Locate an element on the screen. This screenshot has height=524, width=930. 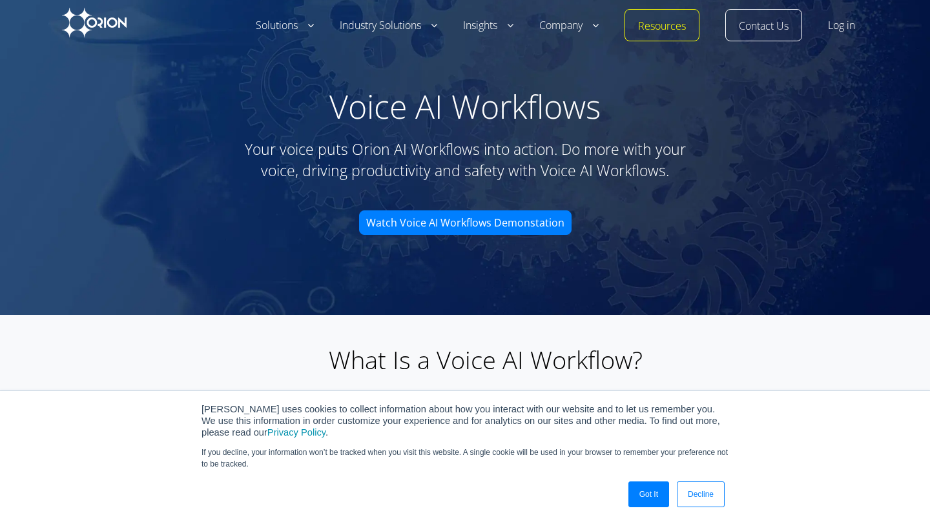
a: Solutions is located at coordinates (285, 26).